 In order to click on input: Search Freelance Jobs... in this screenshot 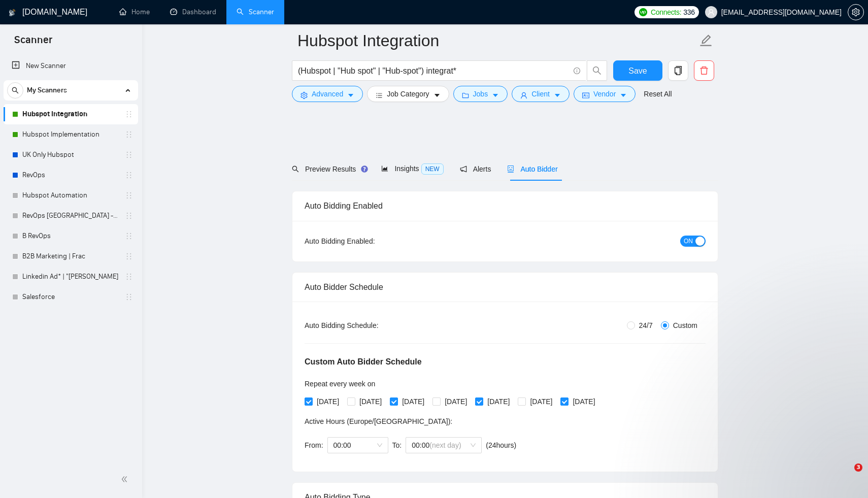, I will do `click(434, 70)`.